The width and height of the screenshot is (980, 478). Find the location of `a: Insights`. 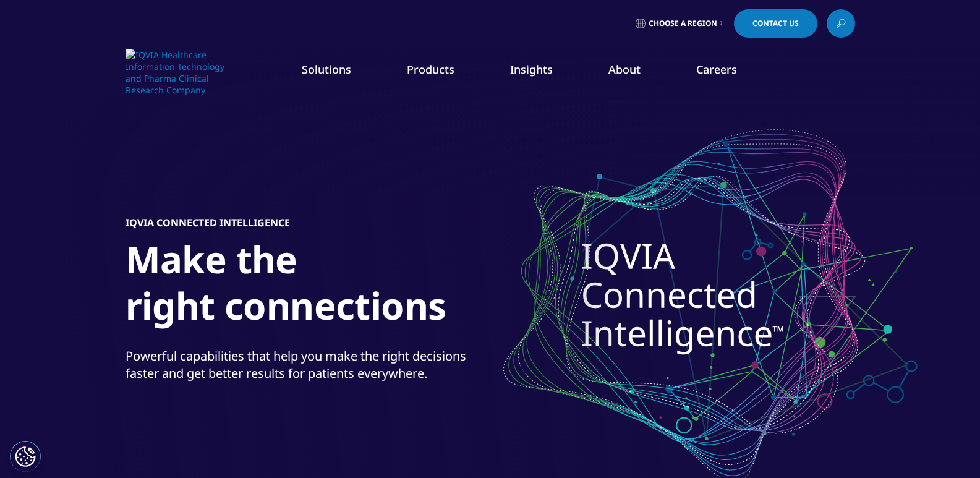

a: Insights is located at coordinates (531, 70).